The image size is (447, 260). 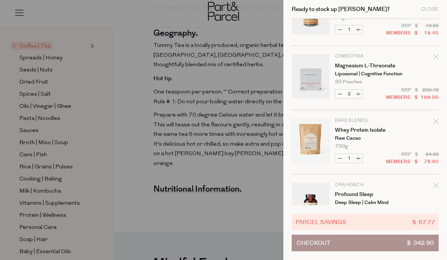 I want to click on input: QTY Fire Starter, so click(x=349, y=30).